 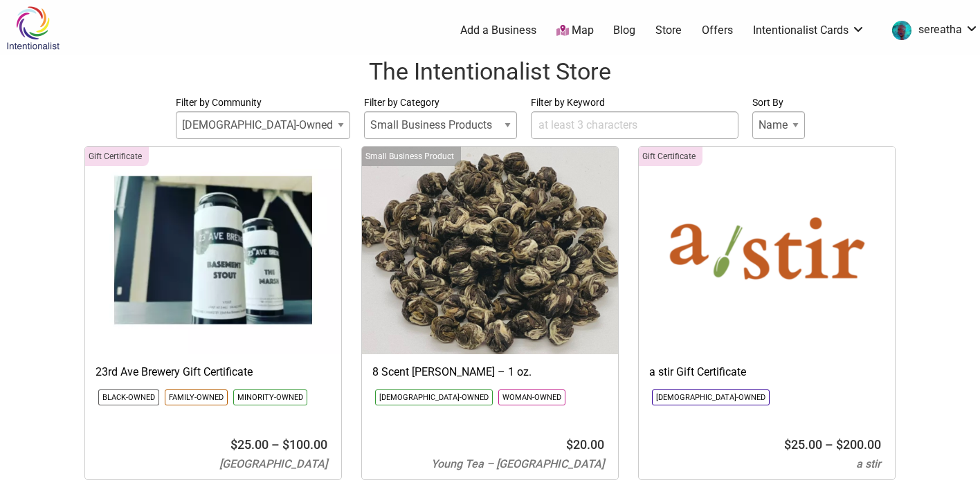 I want to click on li: Intentionalist Cards, so click(x=808, y=31).